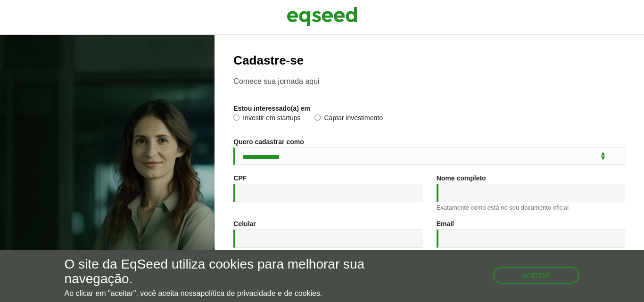 The height and width of the screenshot is (302, 644). What do you see at coordinates (429, 60) in the screenshot?
I see `h2: Cadastre-se` at bounding box center [429, 60].